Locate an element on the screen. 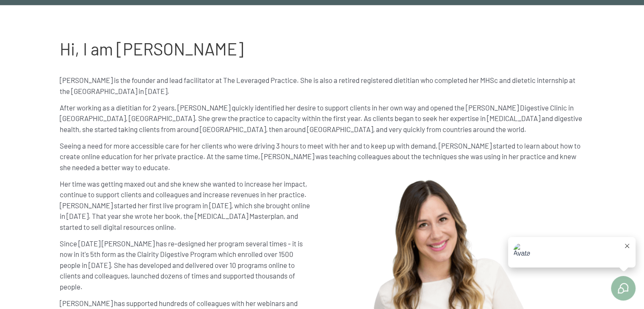 The image size is (644, 309). p: Her time was getting maxed out and she knew she wanted to increase her impact, continue to suppor... is located at coordinates (187, 206).